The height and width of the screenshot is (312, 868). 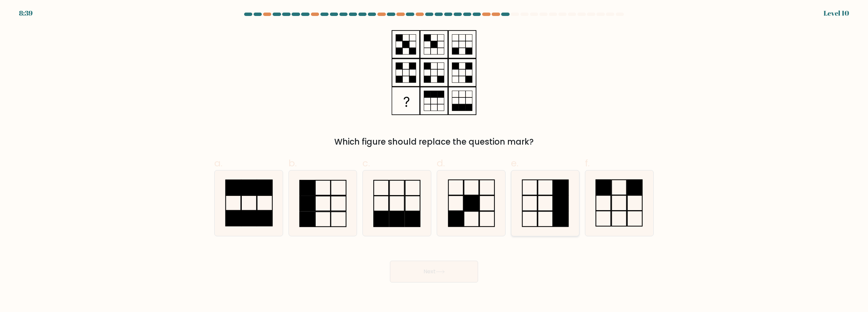 I want to click on div: Level 10, so click(x=836, y=13).